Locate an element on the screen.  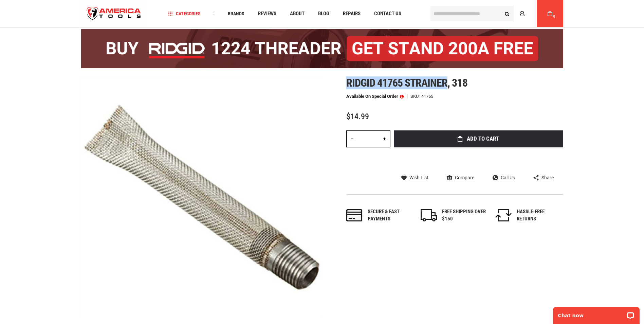
button: Add to Cart is located at coordinates (478, 139).